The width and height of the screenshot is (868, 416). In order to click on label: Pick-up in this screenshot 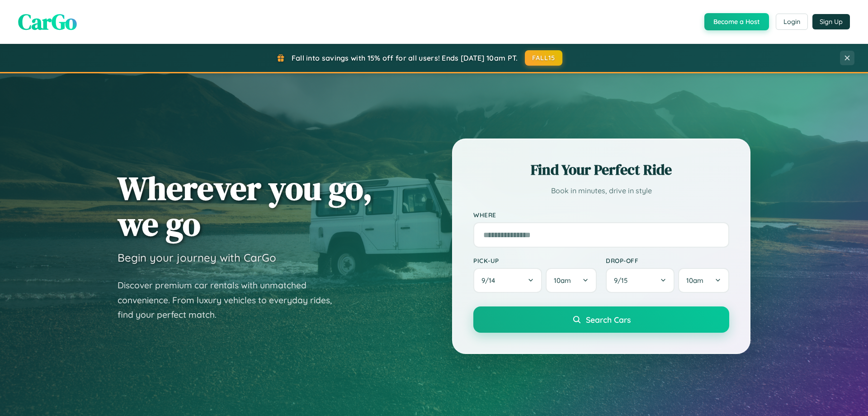, I will do `click(535, 260)`.